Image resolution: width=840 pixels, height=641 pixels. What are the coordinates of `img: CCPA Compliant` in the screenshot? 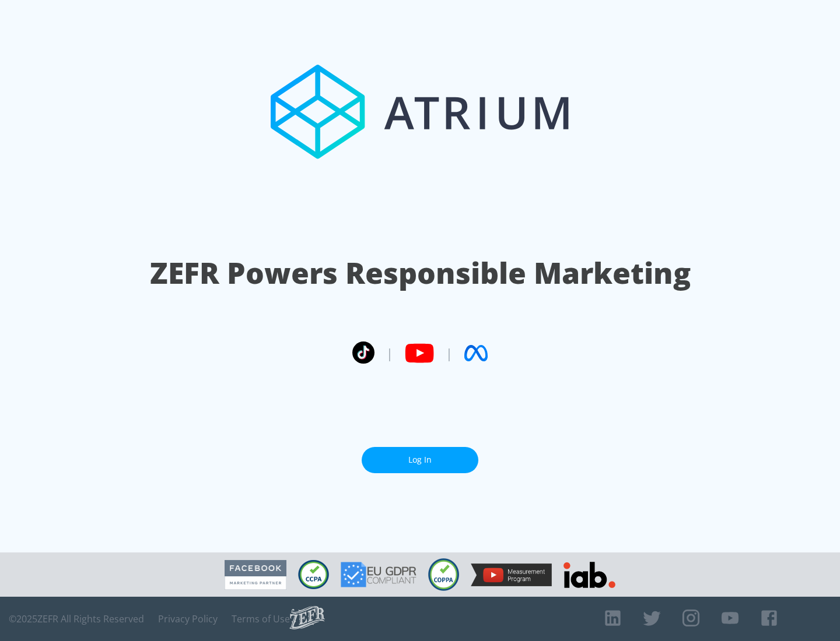 It's located at (313, 574).